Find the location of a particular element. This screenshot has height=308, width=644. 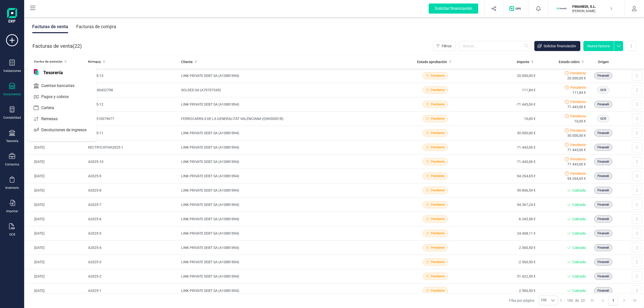

span: 100 is located at coordinates (570, 300).